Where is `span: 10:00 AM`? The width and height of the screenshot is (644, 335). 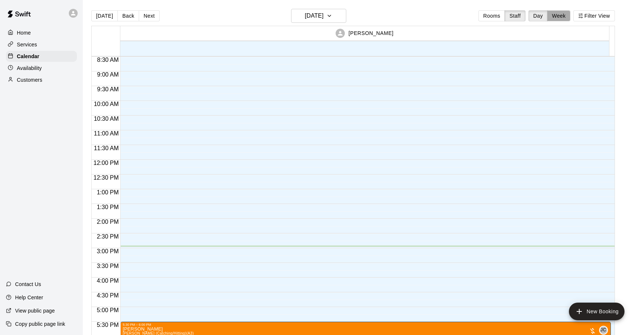
span: 10:00 AM is located at coordinates (106, 104).